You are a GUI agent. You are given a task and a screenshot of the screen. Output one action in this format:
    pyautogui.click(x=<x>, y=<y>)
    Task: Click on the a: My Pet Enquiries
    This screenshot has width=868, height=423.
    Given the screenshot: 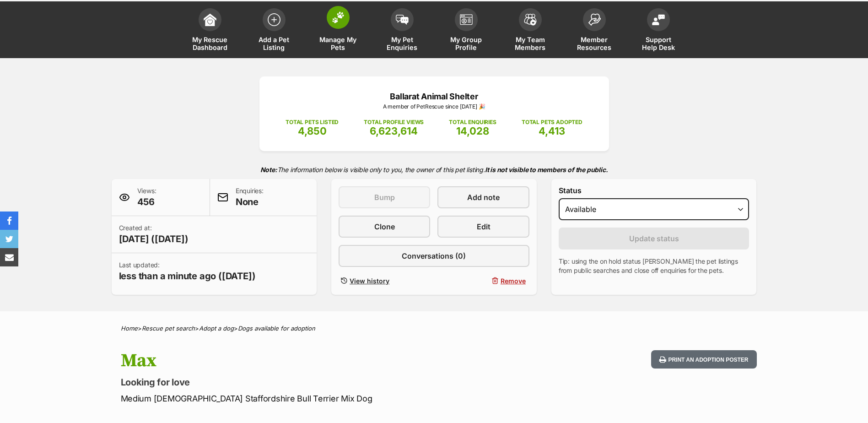 What is the action you would take?
    pyautogui.click(x=402, y=31)
    